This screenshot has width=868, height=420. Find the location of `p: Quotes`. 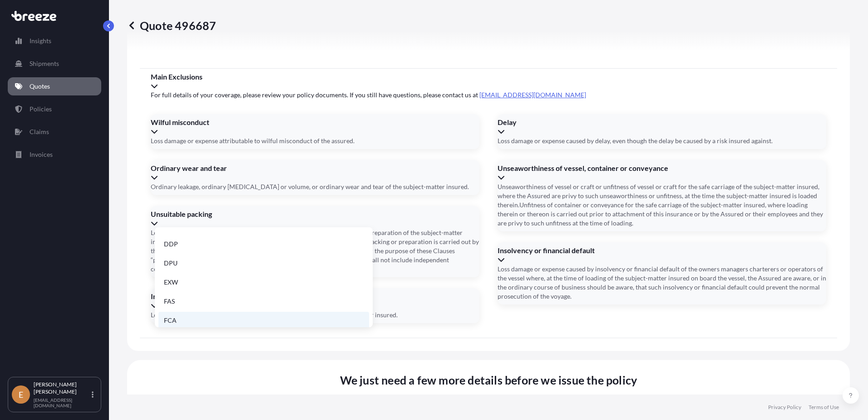

p: Quotes is located at coordinates (39, 86).